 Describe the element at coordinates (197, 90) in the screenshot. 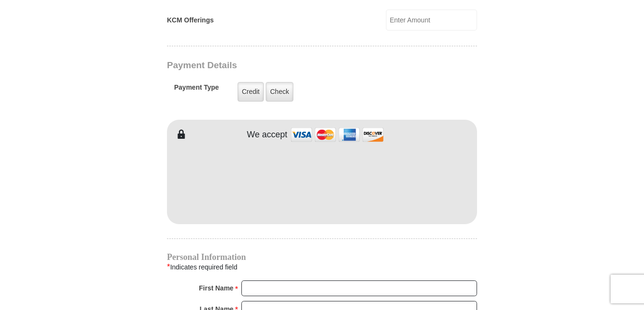

I see `h5: Payment Type` at that location.